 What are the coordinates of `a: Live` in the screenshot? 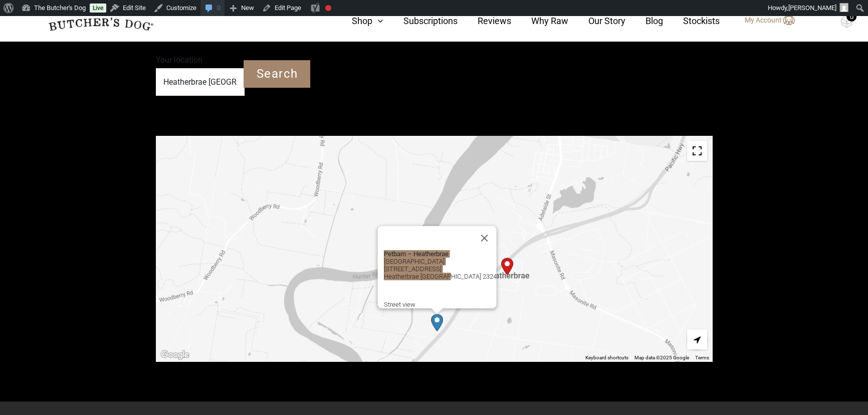 It's located at (97, 8).